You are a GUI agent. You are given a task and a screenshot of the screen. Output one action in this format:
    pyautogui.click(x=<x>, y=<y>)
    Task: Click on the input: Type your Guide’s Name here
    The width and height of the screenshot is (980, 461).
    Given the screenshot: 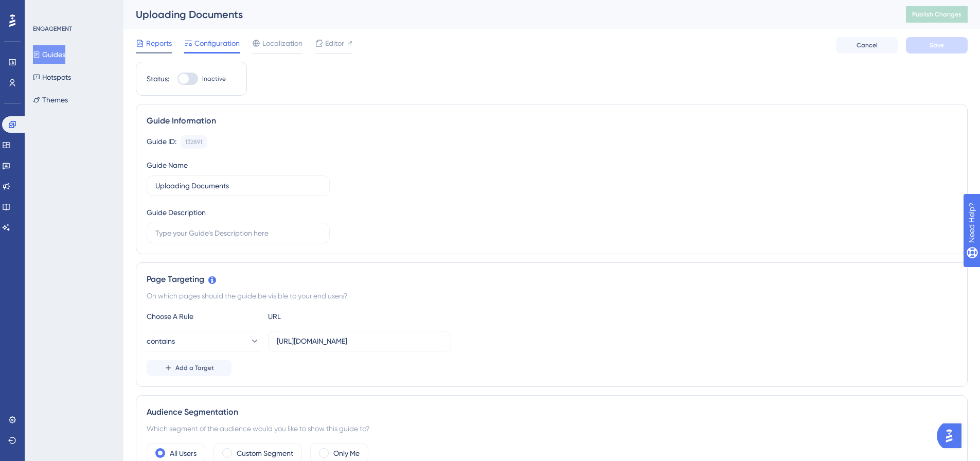 What is the action you would take?
    pyautogui.click(x=238, y=186)
    